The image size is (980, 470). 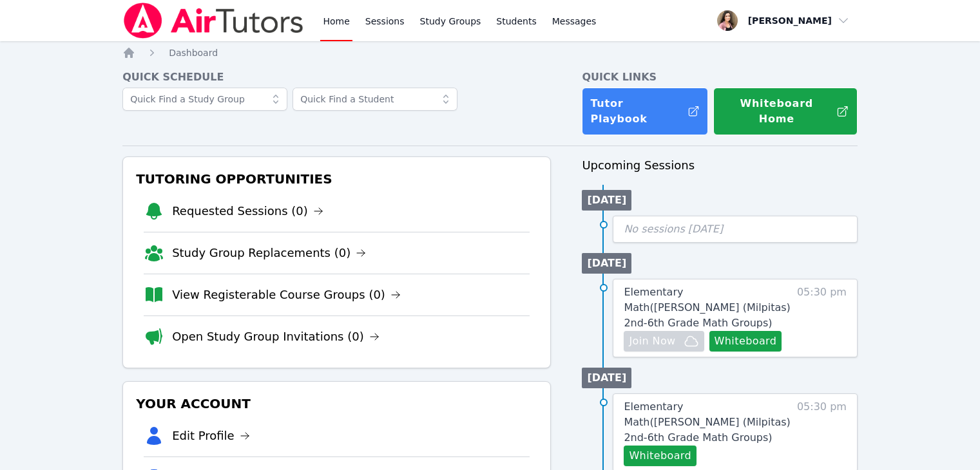 What do you see at coordinates (194, 53) in the screenshot?
I see `span: Dashboard` at bounding box center [194, 53].